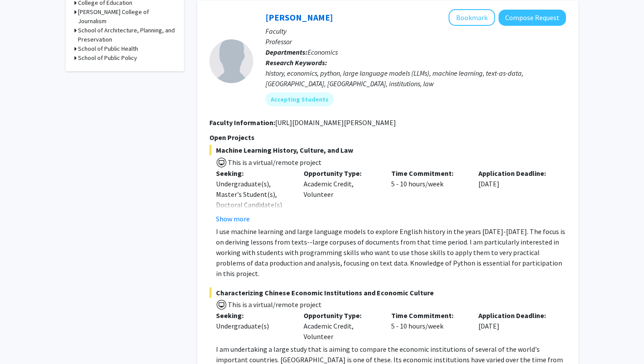 Image resolution: width=644 pixels, height=364 pixels. Describe the element at coordinates (299, 100) in the screenshot. I see `mat-chip: Accepting Students` at that location.